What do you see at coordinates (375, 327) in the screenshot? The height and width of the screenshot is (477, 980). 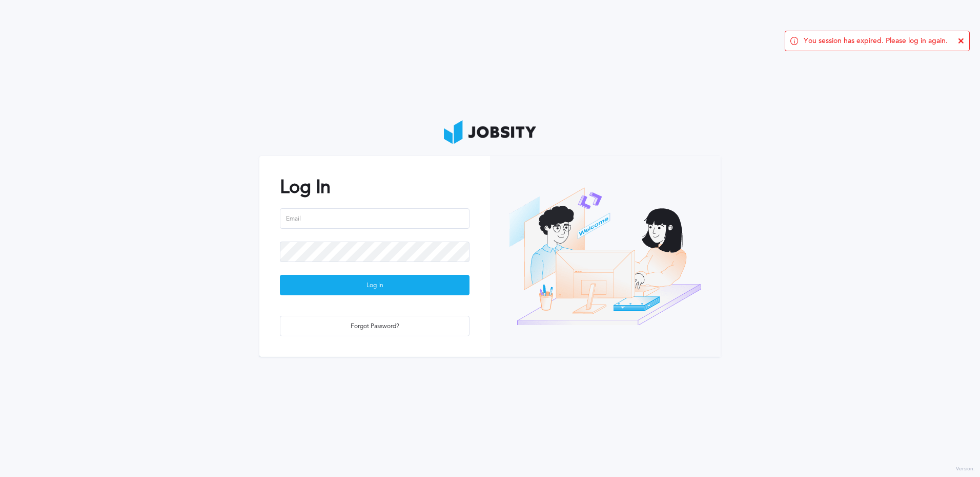 I see `div: Forgot Password?` at bounding box center [375, 327].